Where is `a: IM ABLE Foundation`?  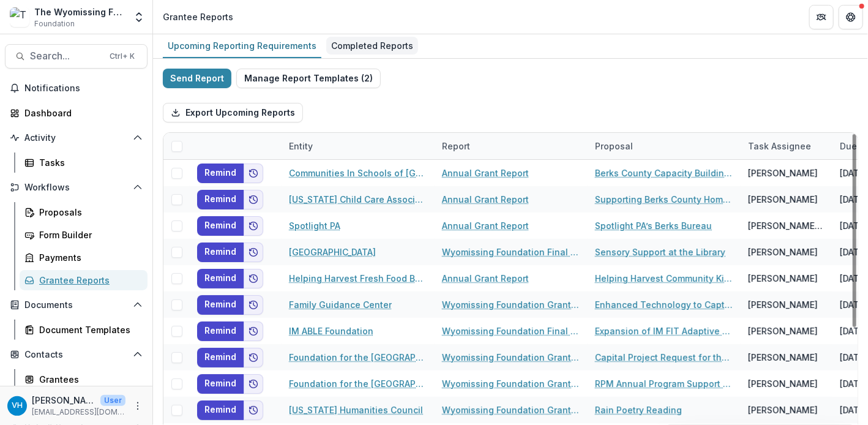 a: IM ABLE Foundation is located at coordinates (332, 331).